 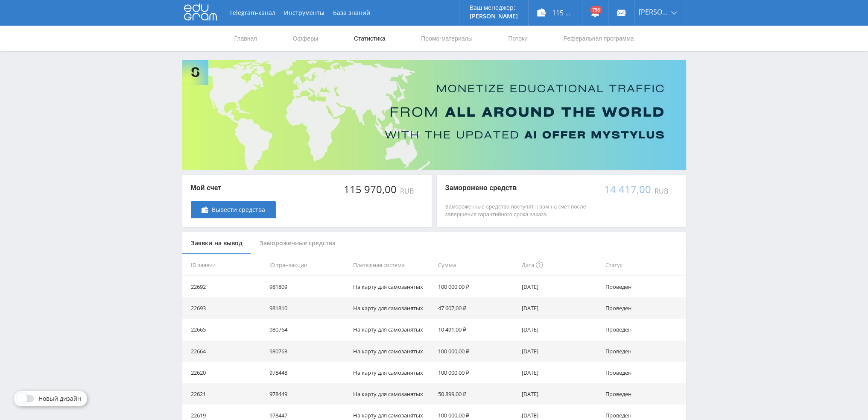 I want to click on td: 50 899,00 ₽, so click(x=476, y=394).